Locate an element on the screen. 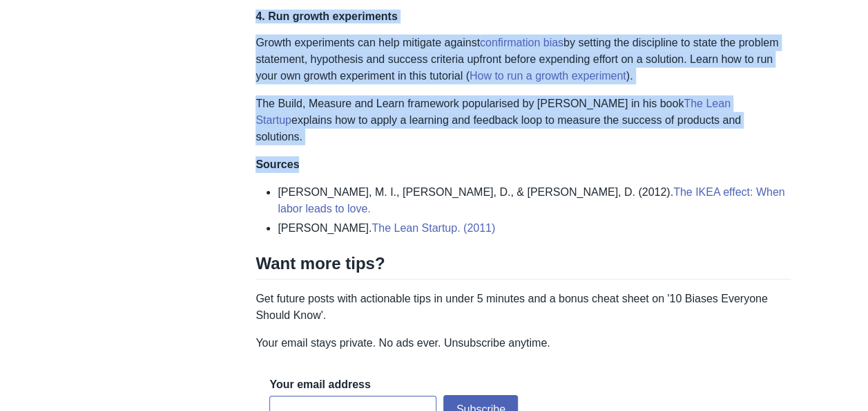 This screenshot has height=411, width=868. p: Get future posts with actionable tips in under 5 minutes and a bonus cheat sheet on '10 Biases Ev... is located at coordinates (523, 307).